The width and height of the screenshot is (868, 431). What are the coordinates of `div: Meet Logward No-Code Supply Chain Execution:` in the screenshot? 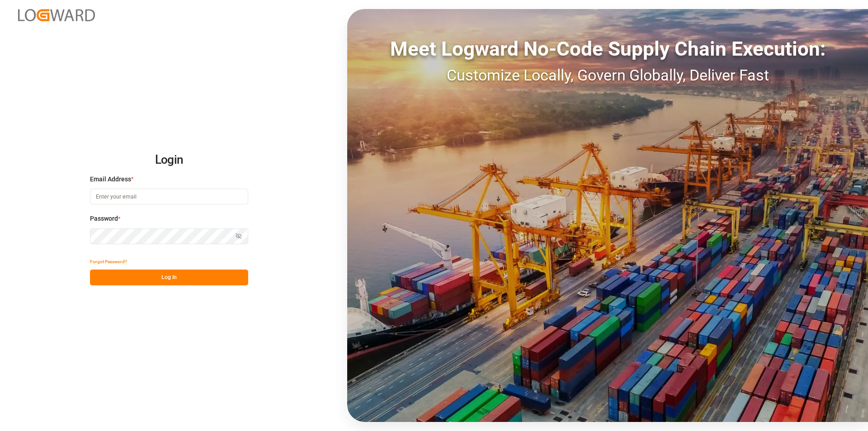 It's located at (607, 49).